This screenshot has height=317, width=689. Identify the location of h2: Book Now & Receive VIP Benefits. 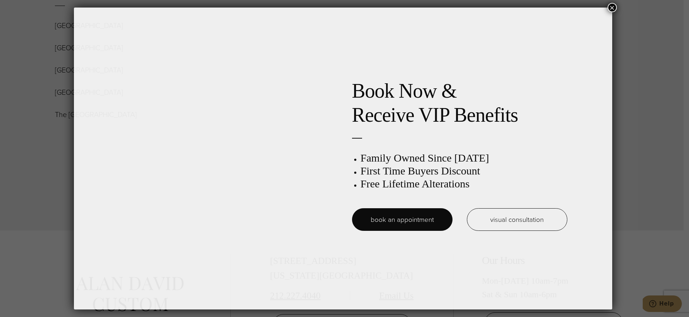
(460, 103).